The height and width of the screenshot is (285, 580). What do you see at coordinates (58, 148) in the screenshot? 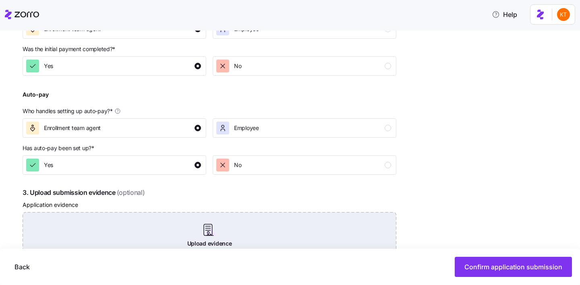
I see `span: Has auto-pay been set up? *` at bounding box center [58, 148].